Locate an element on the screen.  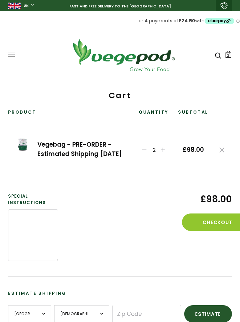
label: Special instructions is located at coordinates (33, 199).